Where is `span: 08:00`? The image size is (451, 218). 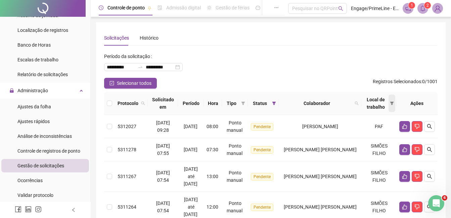 span: 08:00 is located at coordinates (212, 126).